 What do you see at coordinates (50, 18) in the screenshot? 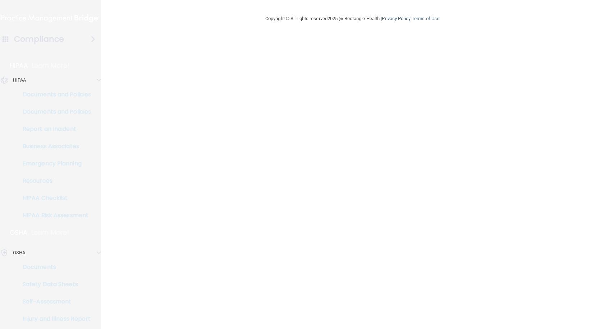
I see `img: PMB logo` at bounding box center [50, 18].